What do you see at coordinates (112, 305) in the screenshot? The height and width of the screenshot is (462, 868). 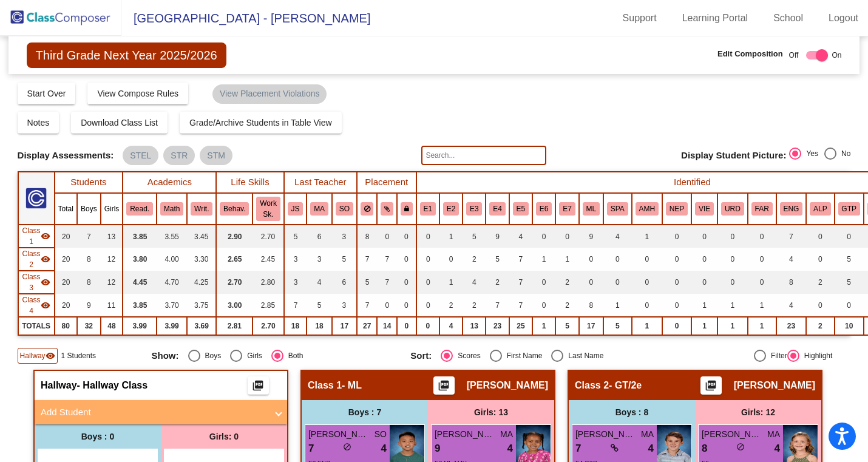 I see `td: 11` at bounding box center [112, 305].